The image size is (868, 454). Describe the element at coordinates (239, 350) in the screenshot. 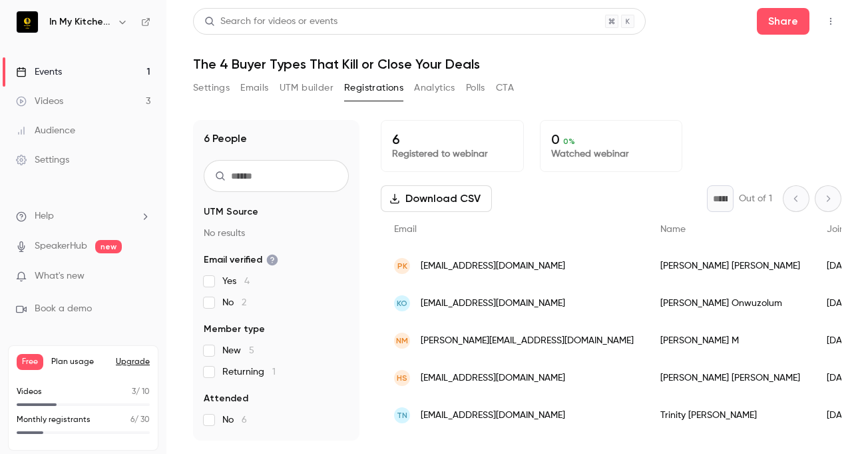

I see `span: New` at that location.